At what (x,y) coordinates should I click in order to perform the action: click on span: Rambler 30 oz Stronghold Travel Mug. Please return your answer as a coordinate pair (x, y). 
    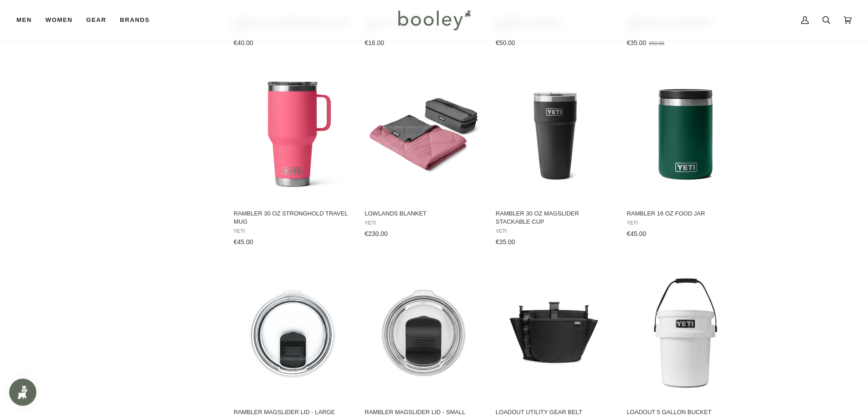
    Looking at the image, I should click on (292, 218).